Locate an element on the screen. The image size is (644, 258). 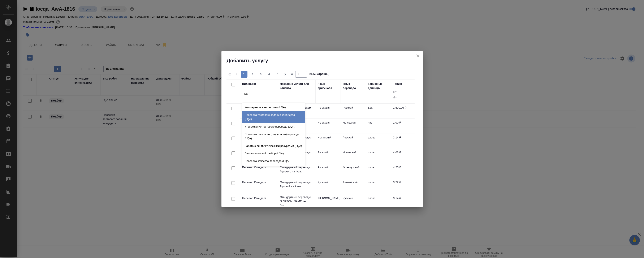
button: 3 is located at coordinates (261, 74).